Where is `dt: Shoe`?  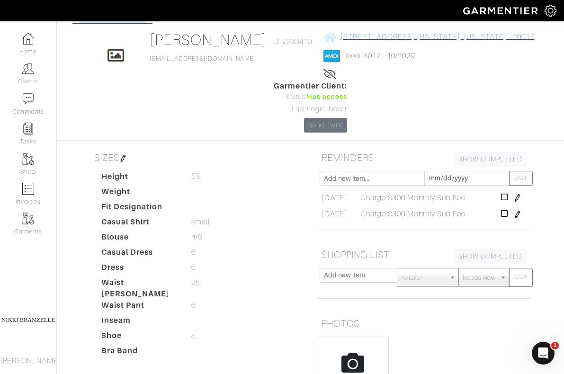 dt: Shoe is located at coordinates (139, 338).